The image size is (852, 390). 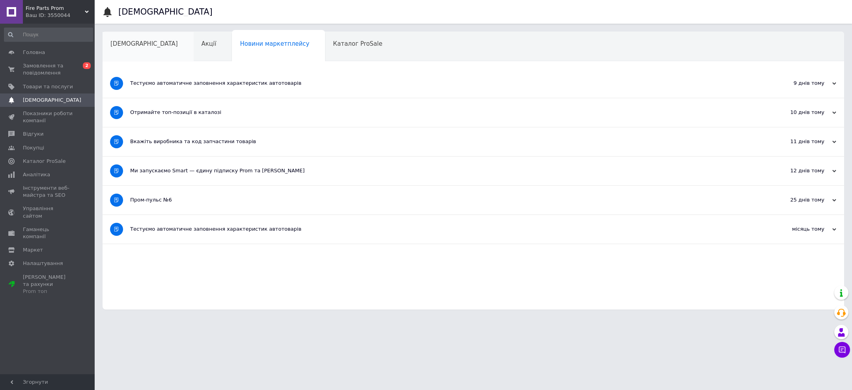 I want to click on div: 9 днів тому, so click(x=796, y=83).